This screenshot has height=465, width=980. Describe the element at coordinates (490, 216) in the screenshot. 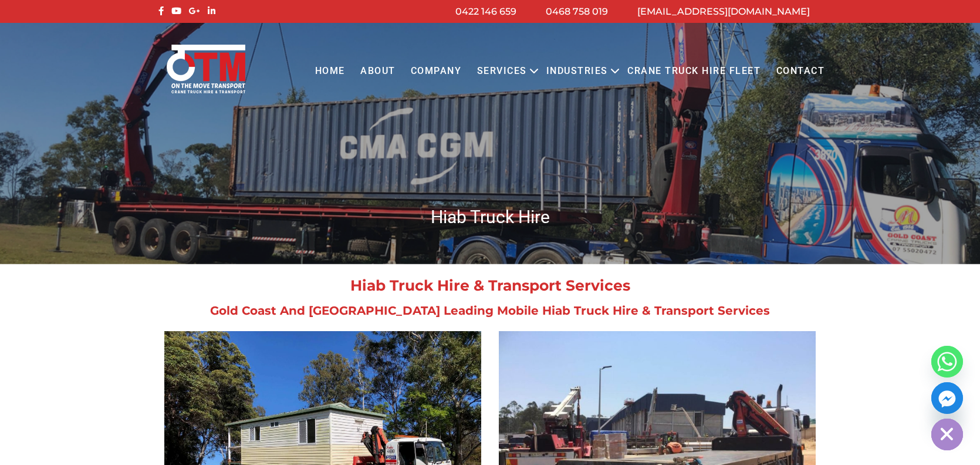

I see `h1: Hiab Truck Hire` at that location.